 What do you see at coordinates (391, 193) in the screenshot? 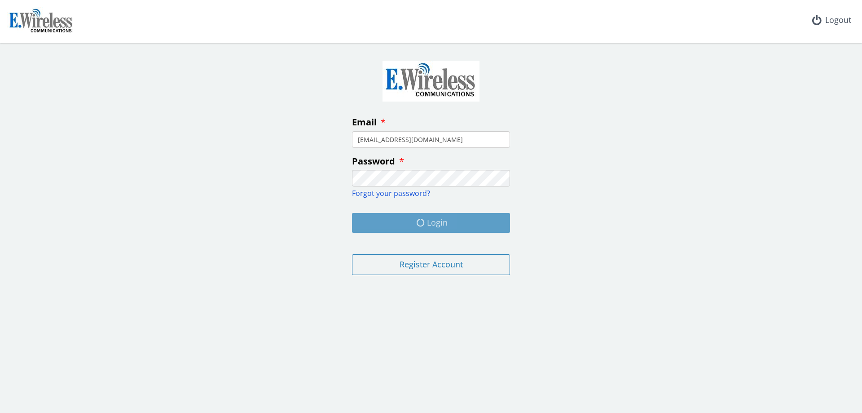
I see `a: Forgot your password?` at bounding box center [391, 193].